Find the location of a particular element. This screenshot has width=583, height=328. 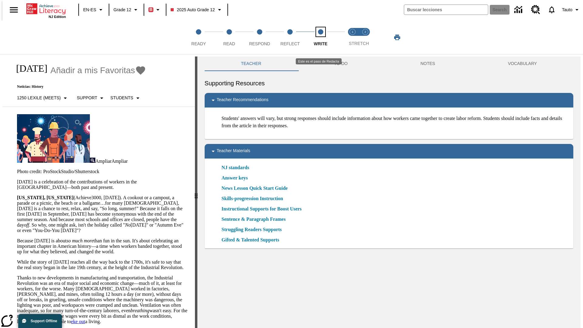

p: Students is located at coordinates (121, 98).